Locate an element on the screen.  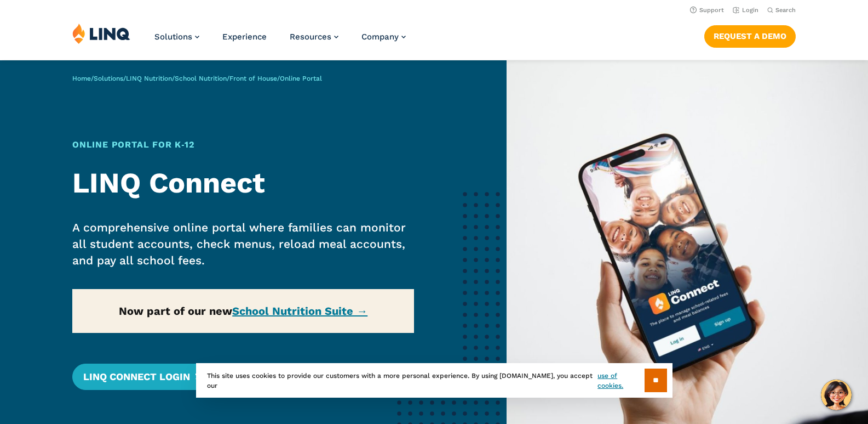
p: A comprehensive online portal where families can monitor all student accounts, check menus, reloa... is located at coordinates (243, 244).